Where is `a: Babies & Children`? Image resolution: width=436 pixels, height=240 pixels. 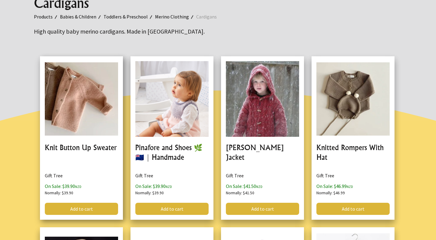
a: Babies & Children is located at coordinates (82, 17).